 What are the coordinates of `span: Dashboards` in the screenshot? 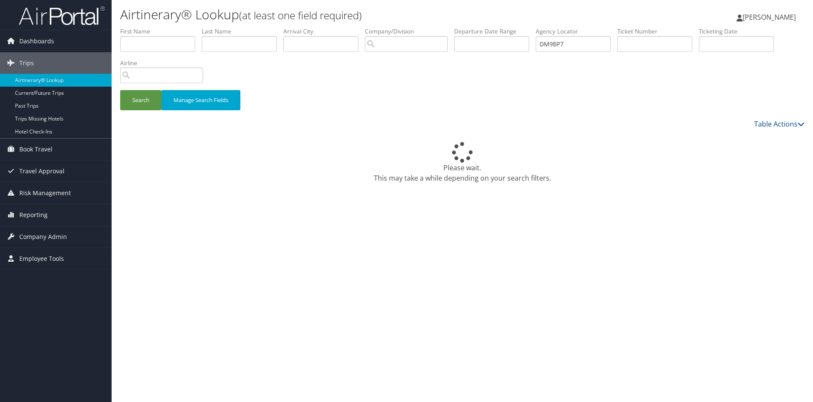 It's located at (36, 41).